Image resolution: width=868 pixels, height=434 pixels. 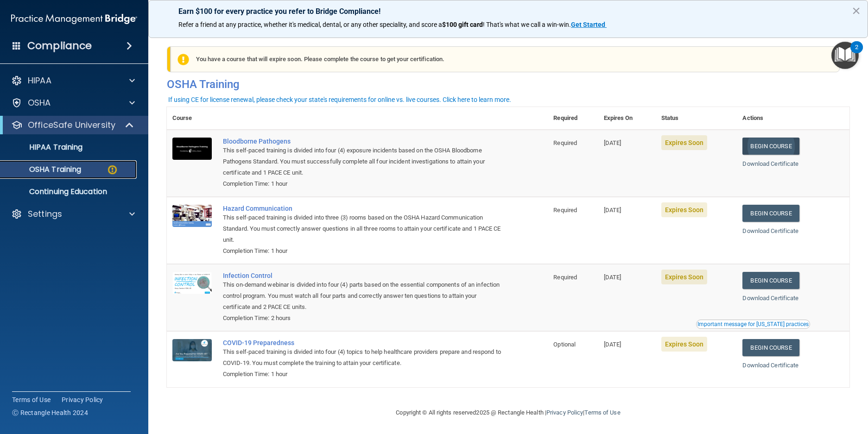 I want to click on a: Infection Control, so click(x=362, y=275).